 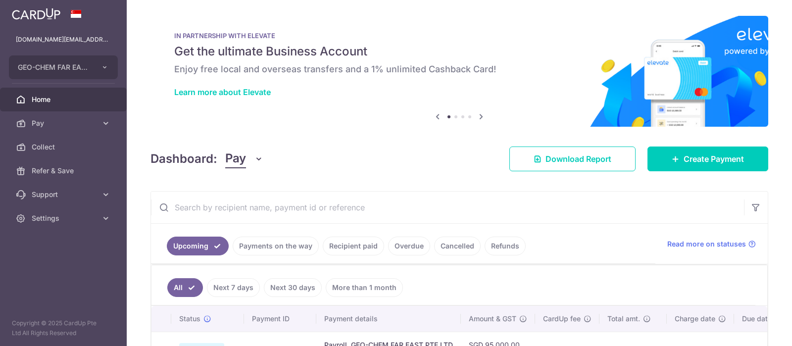 What do you see at coordinates (573, 159) in the screenshot?
I see `a: Download Report` at bounding box center [573, 159].